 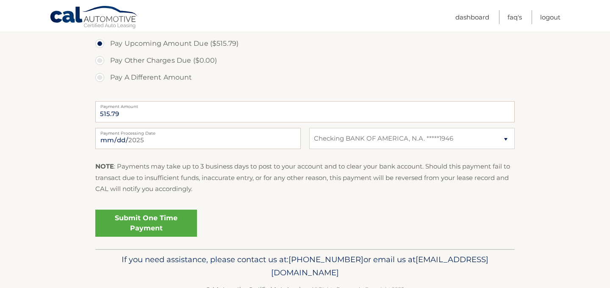 What do you see at coordinates (305, 267) in the screenshot?
I see `p: If you need assistance, please contact us at: or email us at` at bounding box center [305, 267].